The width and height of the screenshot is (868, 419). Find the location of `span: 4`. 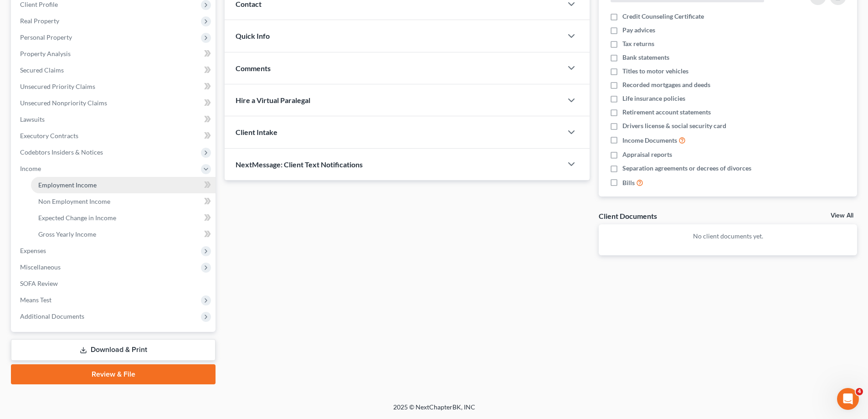

span: 4 is located at coordinates (860, 391).